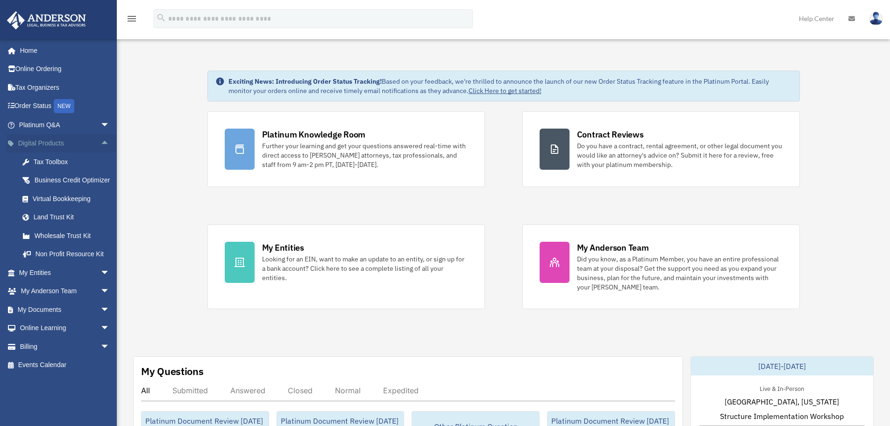 Image resolution: width=890 pixels, height=426 pixels. I want to click on a: Platinum Q&Aarrow_drop_down, so click(65, 125).